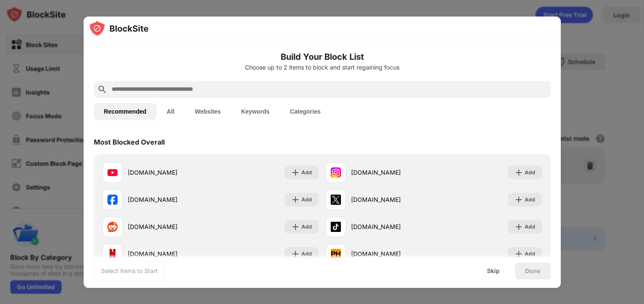  I want to click on div: Most Blocked Overall, so click(129, 142).